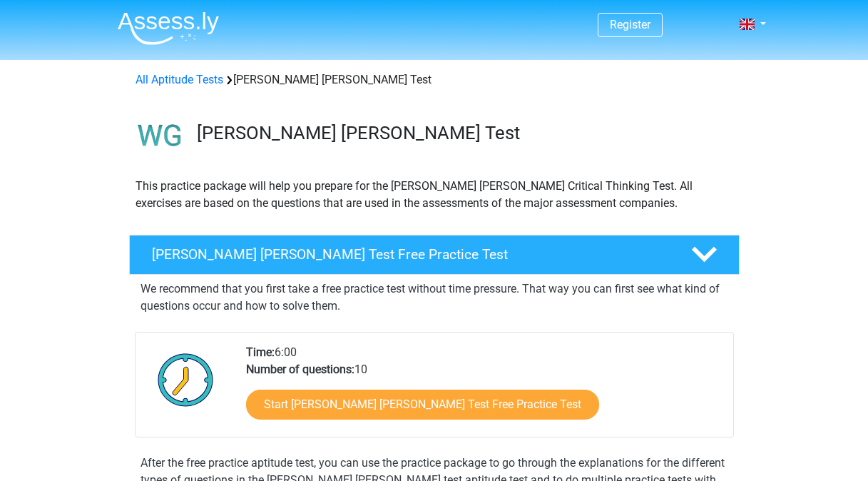 The width and height of the screenshot is (868, 481). I want to click on img: Clock, so click(186, 380).